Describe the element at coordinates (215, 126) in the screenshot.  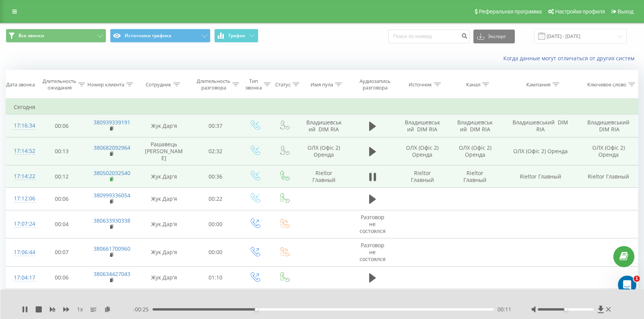
I see `td: 00:37` at that location.